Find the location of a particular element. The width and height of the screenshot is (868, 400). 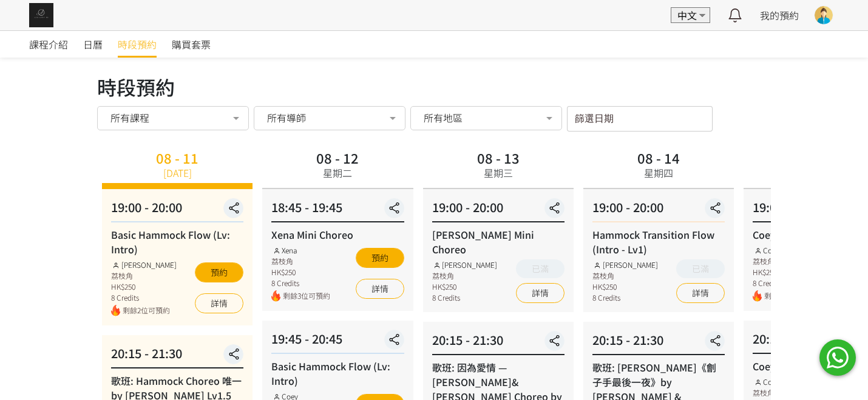

div: 星期二 is located at coordinates (338, 173).